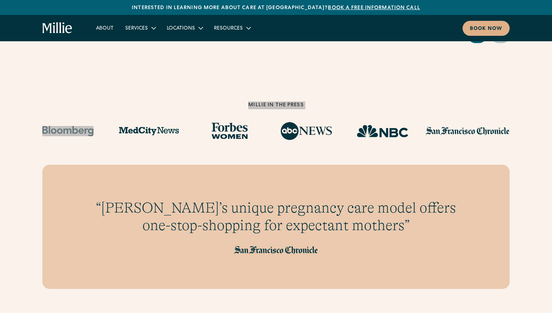 Image resolution: width=552 pixels, height=313 pixels. I want to click on a: Book now, so click(486, 28).